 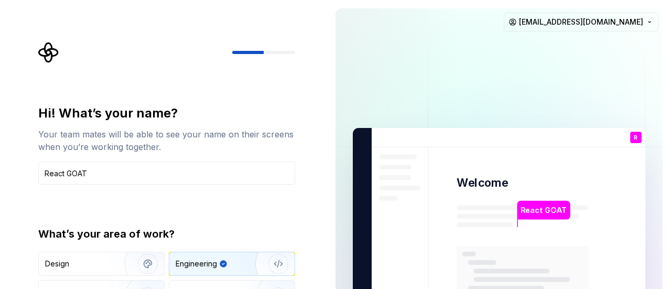 I want to click on div: Your team mates will be able to see your name on their screens when you’re working together., so click(x=167, y=141).